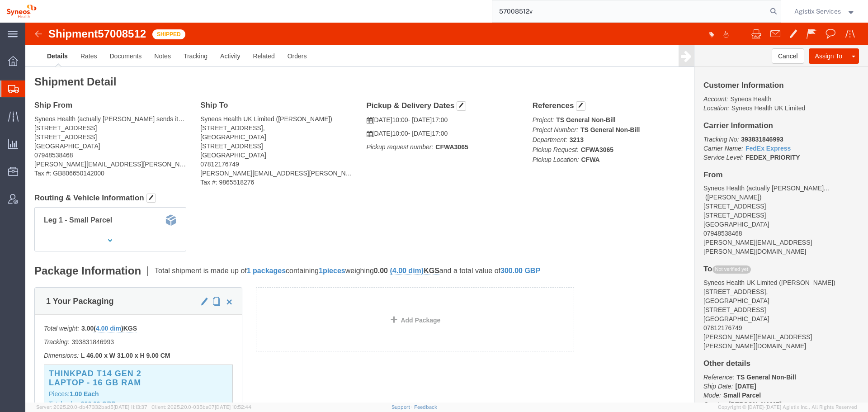 The height and width of the screenshot is (412, 868). Describe the element at coordinates (403, 407) in the screenshot. I see `a: Support` at that location.